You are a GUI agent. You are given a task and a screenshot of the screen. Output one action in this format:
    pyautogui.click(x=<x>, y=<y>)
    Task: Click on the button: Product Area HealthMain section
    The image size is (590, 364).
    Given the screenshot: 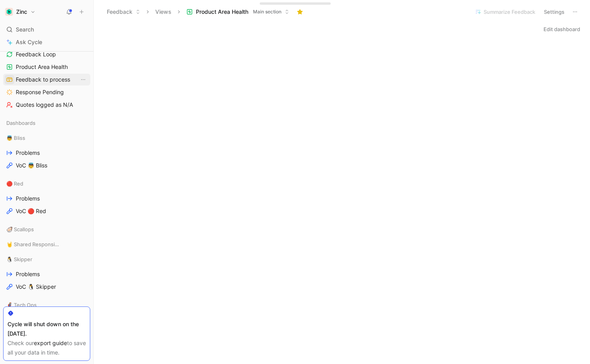 What is the action you would take?
    pyautogui.click(x=238, y=12)
    